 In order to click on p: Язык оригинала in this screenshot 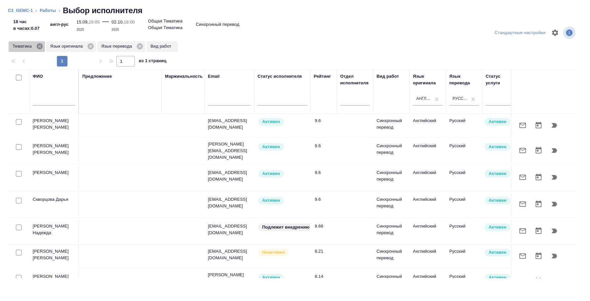, I will do `click(68, 46)`.